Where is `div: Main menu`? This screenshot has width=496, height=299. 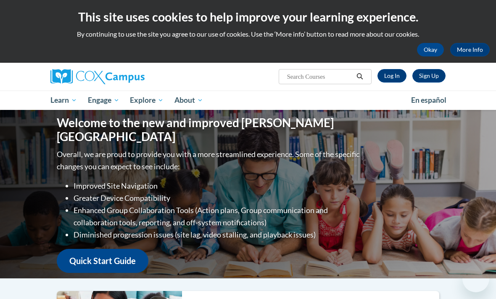 div: Main menu is located at coordinates (248, 100).